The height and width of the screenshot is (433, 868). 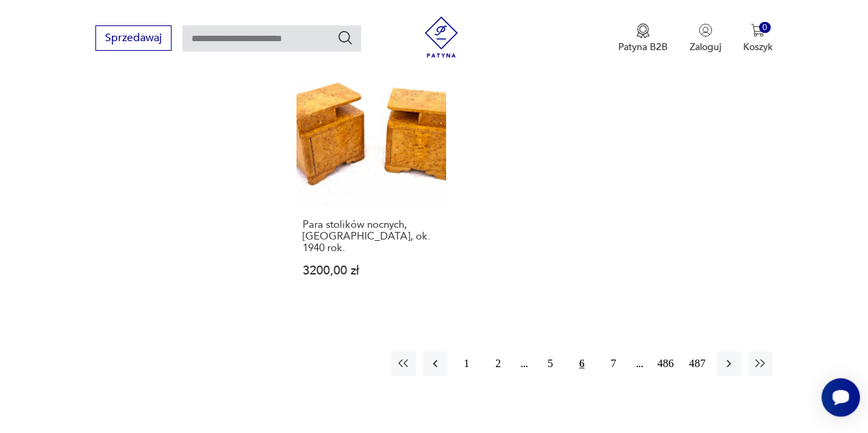 What do you see at coordinates (698, 364) in the screenshot?
I see `button: 487` at bounding box center [698, 364].